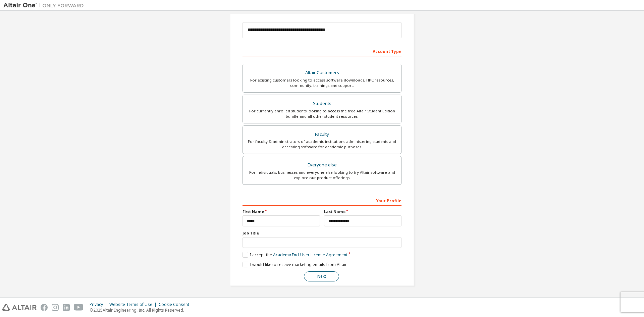  Describe the element at coordinates (310, 254) in the screenshot. I see `a: Academic End-User License Agreement` at that location.